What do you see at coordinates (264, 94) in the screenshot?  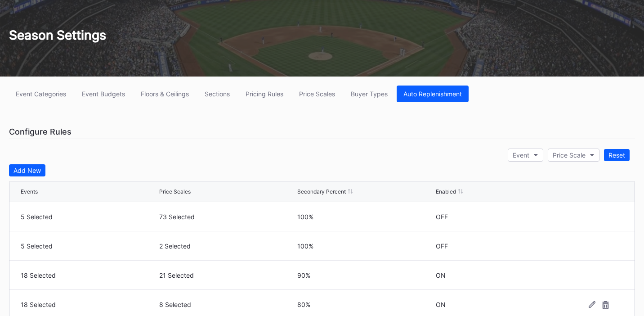 I see `a: Pricing Rules` at bounding box center [264, 94].